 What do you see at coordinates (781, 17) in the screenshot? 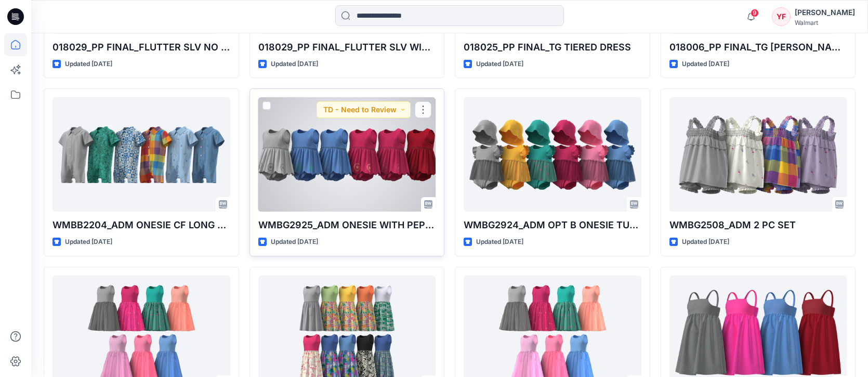
I see `div: YF` at bounding box center [781, 17].